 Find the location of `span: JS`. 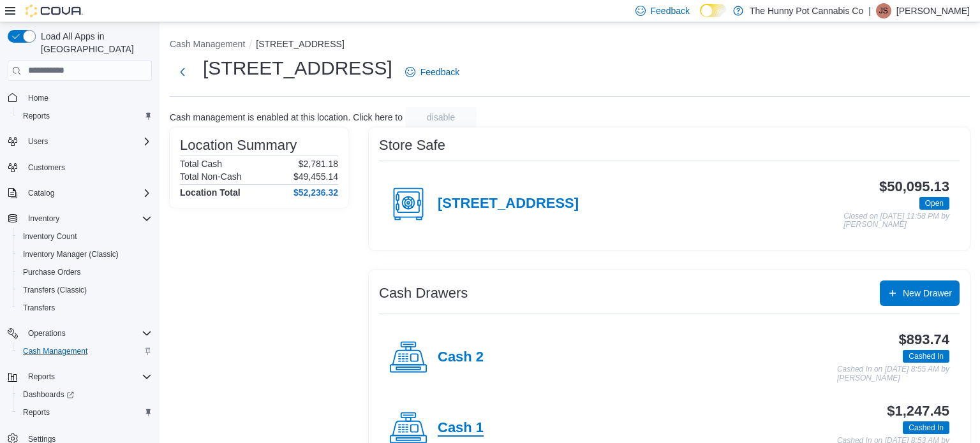

span: JS is located at coordinates (884, 11).